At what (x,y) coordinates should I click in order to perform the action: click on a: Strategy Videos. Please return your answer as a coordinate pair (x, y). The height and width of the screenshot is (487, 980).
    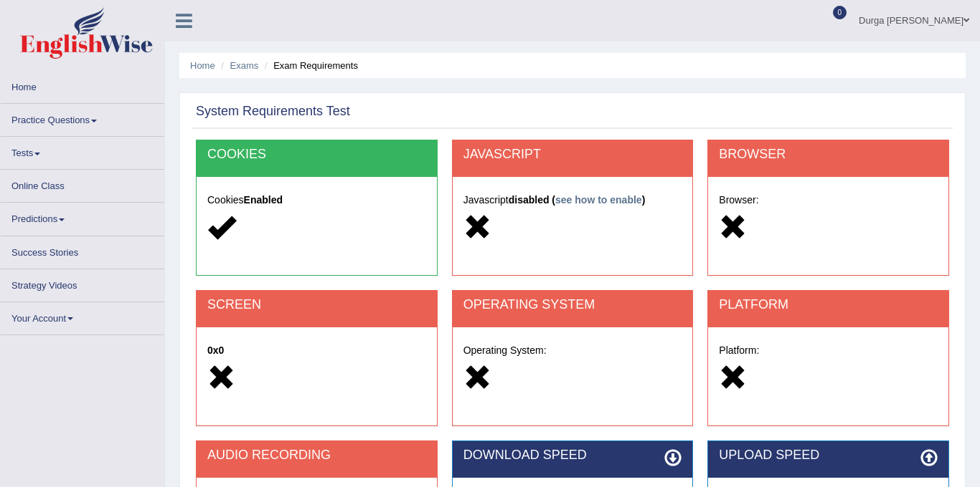
    Looking at the image, I should click on (83, 283).